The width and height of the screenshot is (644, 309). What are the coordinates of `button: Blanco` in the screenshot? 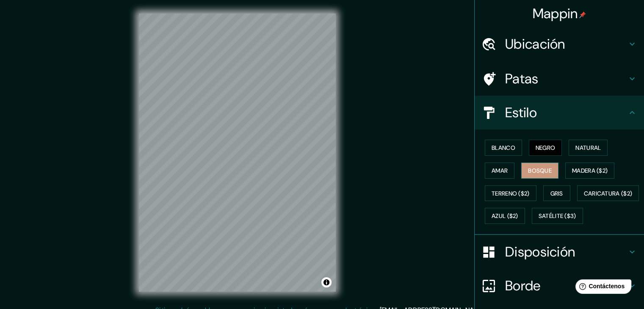 It's located at (503, 148).